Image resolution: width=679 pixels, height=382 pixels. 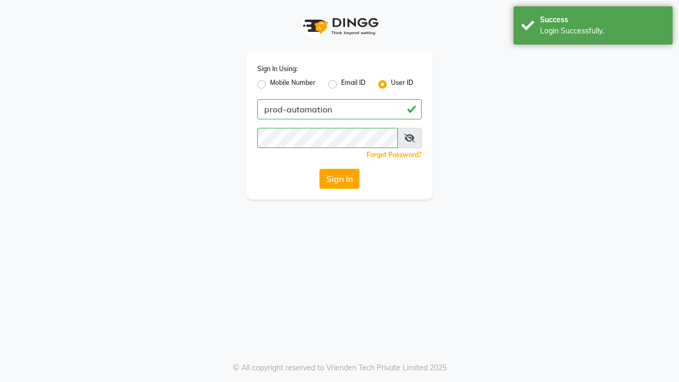 What do you see at coordinates (394, 154) in the screenshot?
I see `a: Forgot Password?` at bounding box center [394, 154].